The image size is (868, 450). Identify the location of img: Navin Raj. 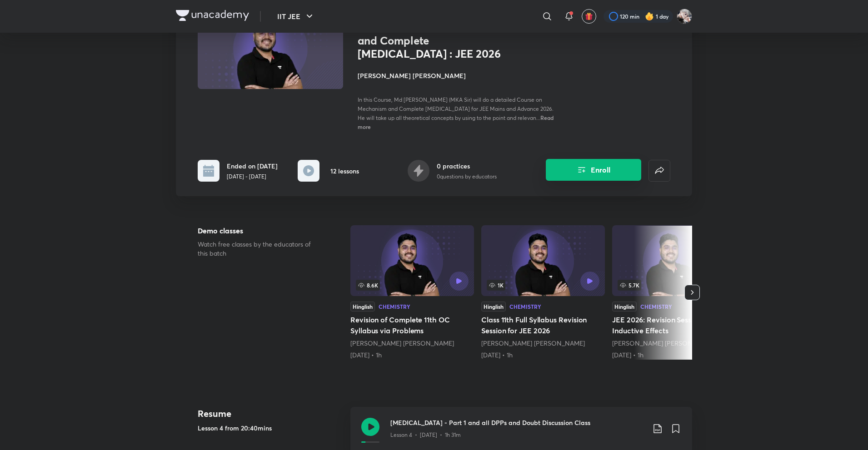
(684, 16).